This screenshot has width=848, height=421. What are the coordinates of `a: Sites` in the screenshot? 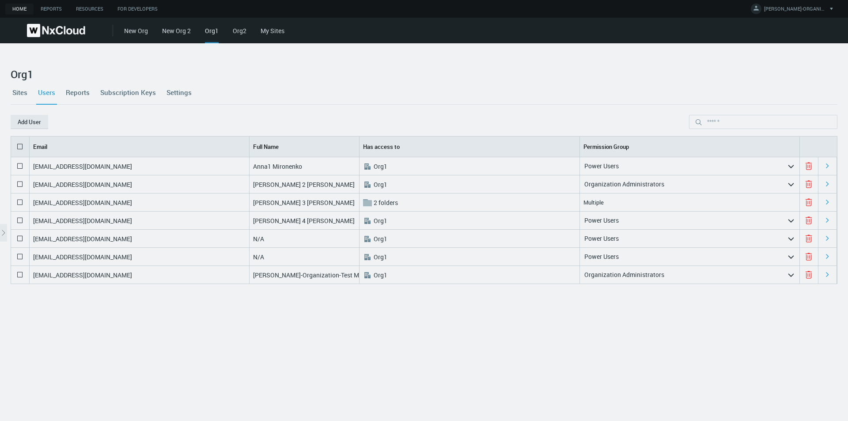 It's located at (20, 92).